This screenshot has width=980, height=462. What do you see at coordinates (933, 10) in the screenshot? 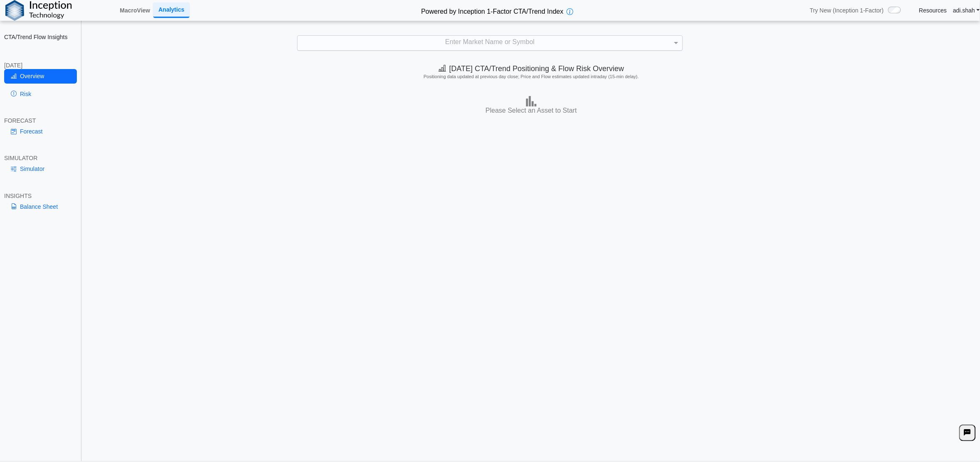
I see `a: Resources` at bounding box center [933, 10].